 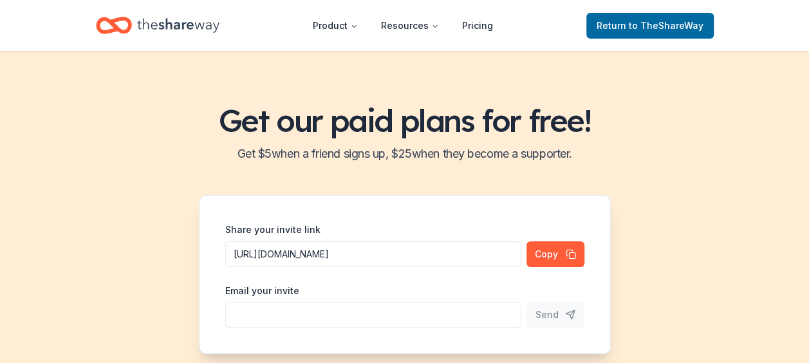 What do you see at coordinates (555, 254) in the screenshot?
I see `button: Copy` at bounding box center [555, 254].